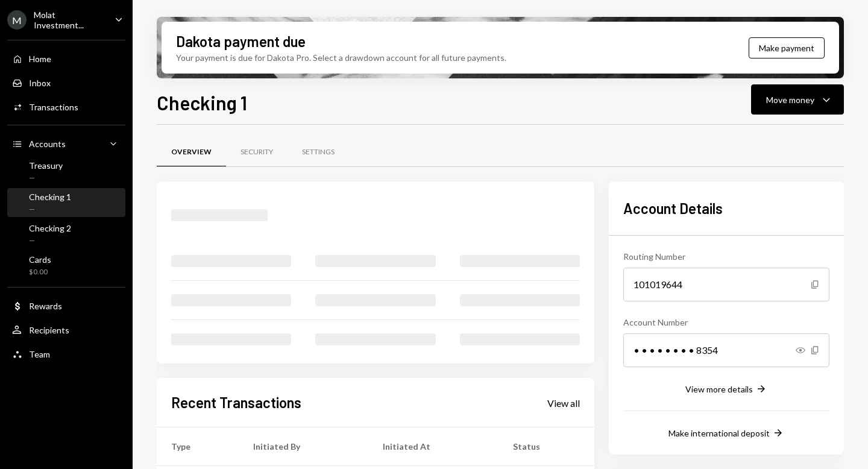 The width and height of the screenshot is (868, 469). Describe the element at coordinates (719, 389) in the screenshot. I see `div: View more details` at that location.